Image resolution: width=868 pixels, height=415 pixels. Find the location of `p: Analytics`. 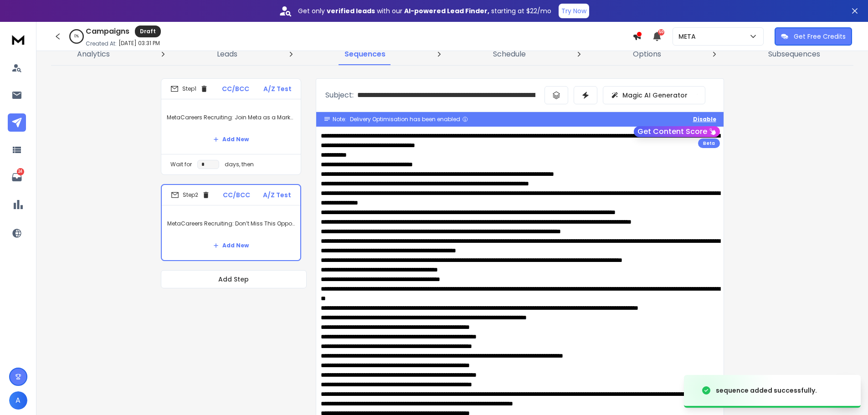

p: Analytics is located at coordinates (93, 54).